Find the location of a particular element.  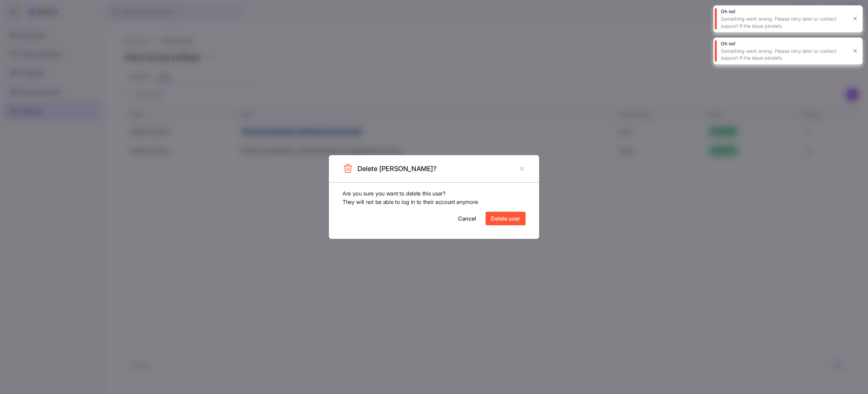

span: Cancel is located at coordinates (467, 219).